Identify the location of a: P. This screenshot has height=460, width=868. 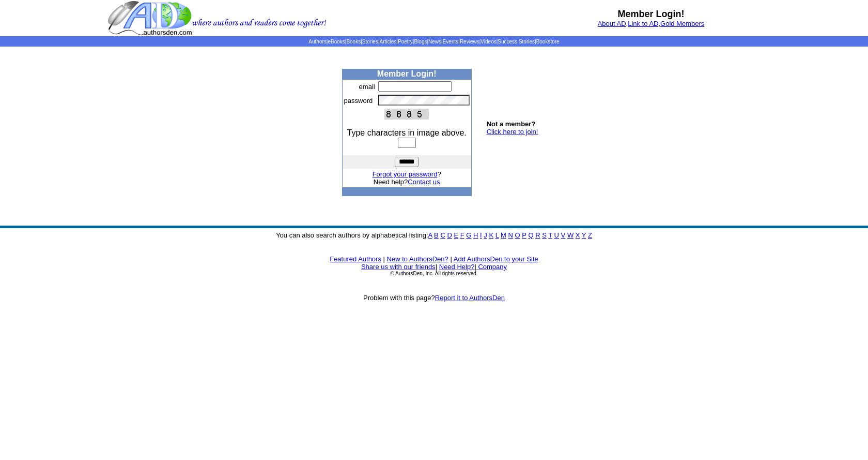
(524, 235).